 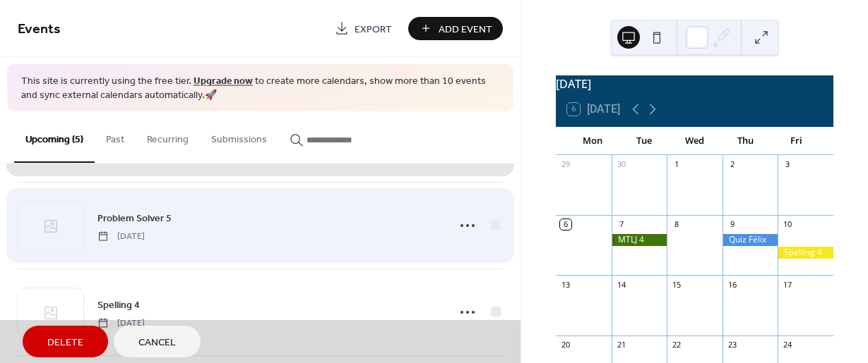 I want to click on a: Add Event, so click(x=456, y=28).